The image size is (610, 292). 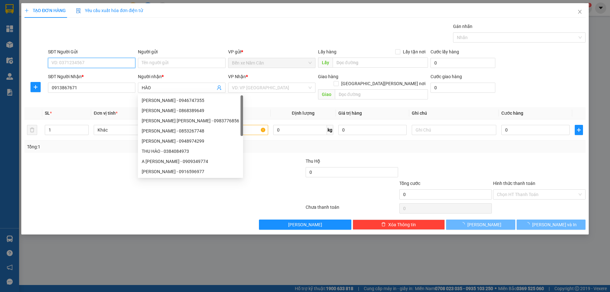 I want to click on span: Giá trị hàng, so click(x=350, y=113).